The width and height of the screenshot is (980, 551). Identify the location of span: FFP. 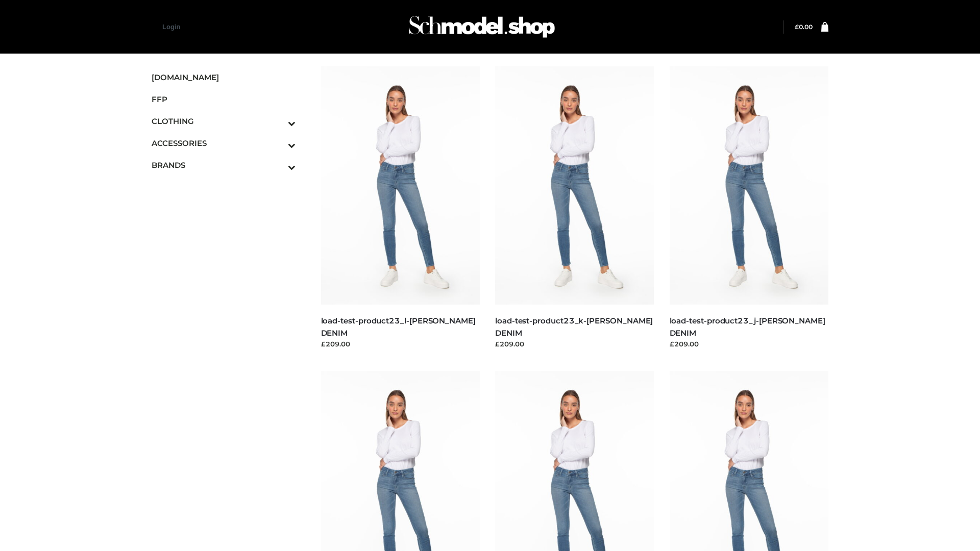
(223, 99).